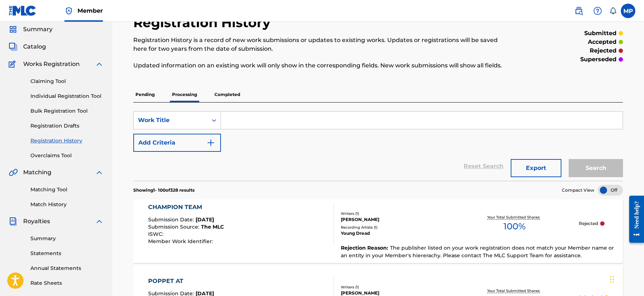  Describe the element at coordinates (598, 60) in the screenshot. I see `p: superseded` at that location.